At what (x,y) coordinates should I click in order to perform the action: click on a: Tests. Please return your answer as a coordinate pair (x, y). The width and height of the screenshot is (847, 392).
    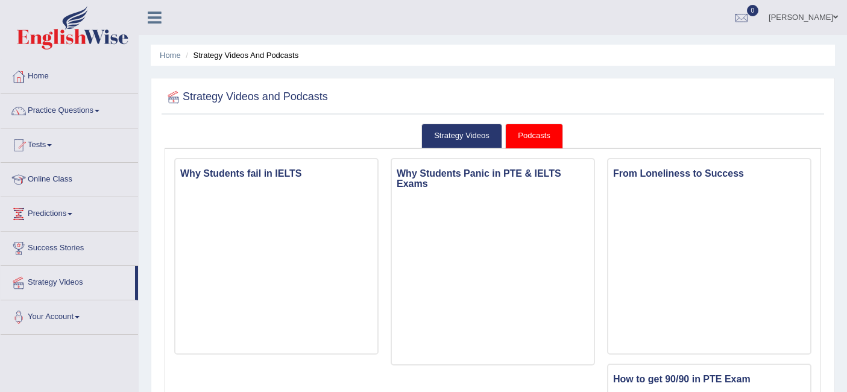
    Looking at the image, I should click on (69, 144).